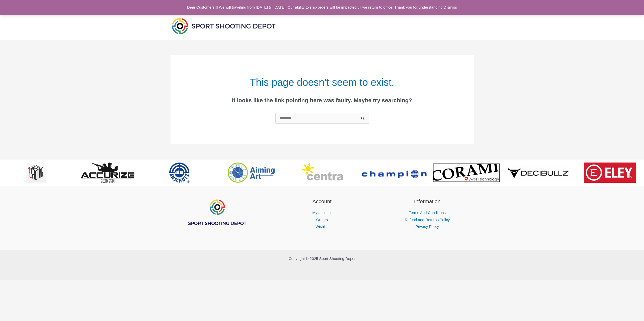 The width and height of the screenshot is (644, 321). I want to click on aside: Footer Widget 3, so click(427, 214).